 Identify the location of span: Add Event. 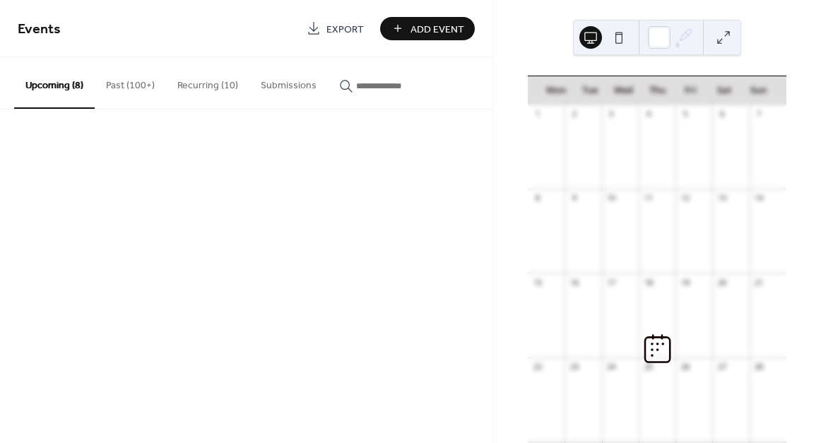
(437, 29).